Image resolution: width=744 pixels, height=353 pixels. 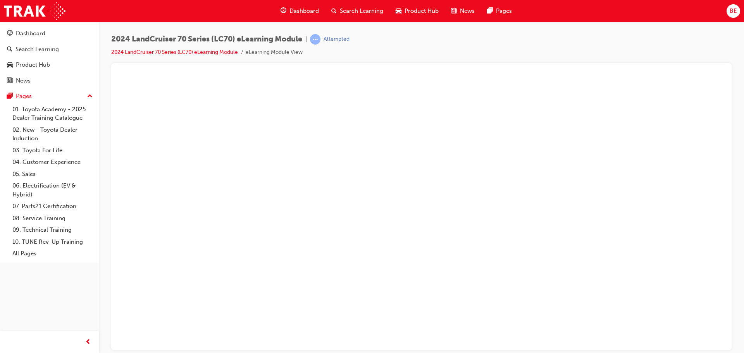 What do you see at coordinates (52, 190) in the screenshot?
I see `a: 06. Electrification (EV & Hybrid)` at bounding box center [52, 190].